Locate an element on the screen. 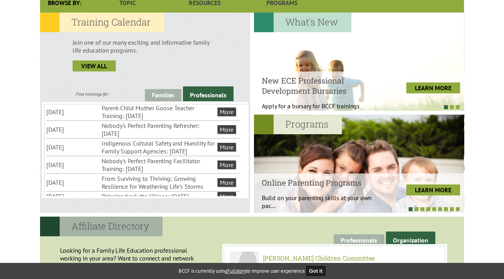 Image resolution: width=504 pixels, height=279 pixels. h2: Programs is located at coordinates (298, 124).